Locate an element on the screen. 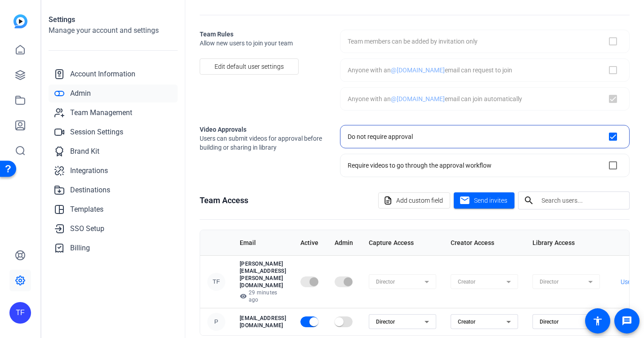 The image size is (644, 338). a: Billing is located at coordinates (113, 248).